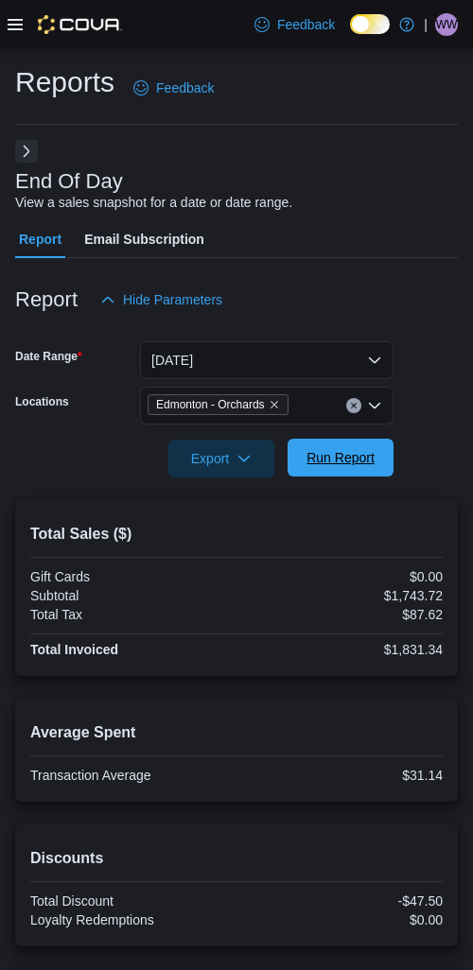  What do you see at coordinates (236, 534) in the screenshot?
I see `h2: Total Sales ($)` at bounding box center [236, 534].